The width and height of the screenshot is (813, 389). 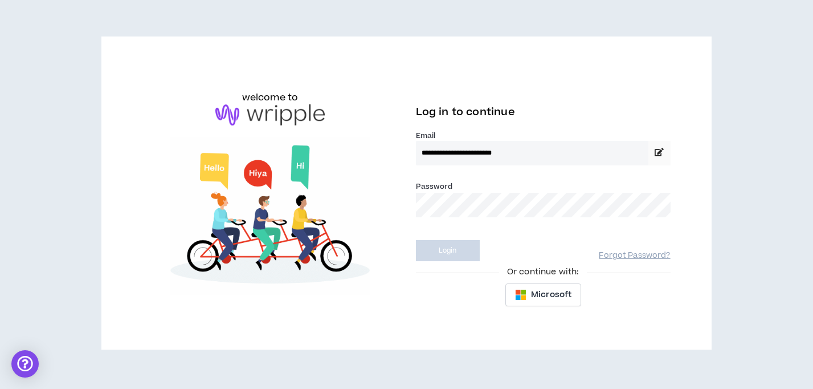 I want to click on a: Forgot Password?, so click(x=634, y=255).